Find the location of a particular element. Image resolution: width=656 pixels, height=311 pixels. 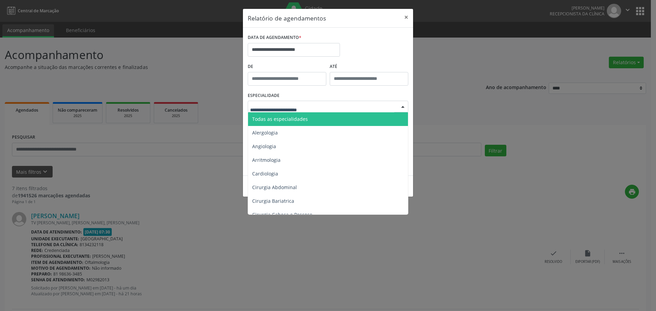

label: DATA DE AGENDAMENTO is located at coordinates (274, 38).